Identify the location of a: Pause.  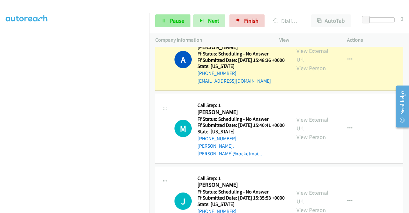
(173, 21).